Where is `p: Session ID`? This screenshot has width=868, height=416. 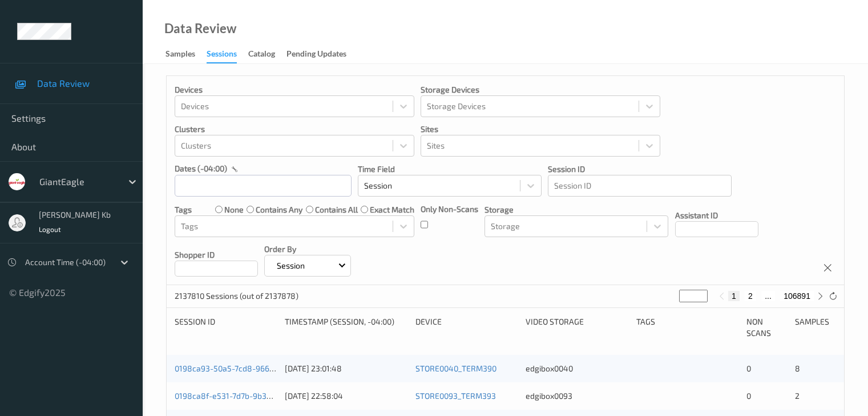 p: Session ID is located at coordinates (639, 169).